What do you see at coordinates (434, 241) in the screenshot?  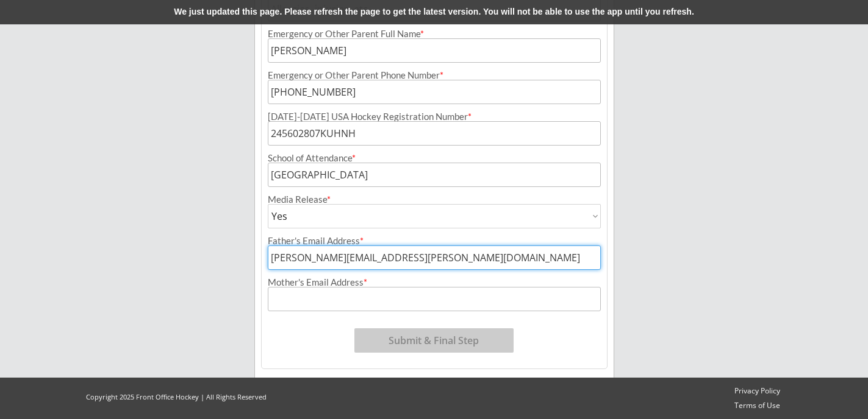 I see `div: Father's Email Address` at bounding box center [434, 241].